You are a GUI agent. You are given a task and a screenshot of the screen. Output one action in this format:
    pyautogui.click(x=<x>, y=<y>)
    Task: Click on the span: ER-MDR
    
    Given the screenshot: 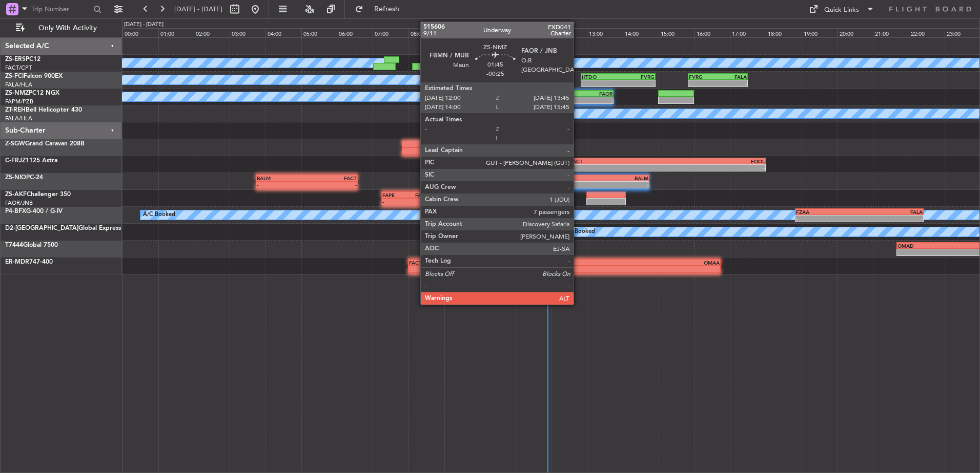 What is the action you would take?
    pyautogui.click(x=17, y=262)
    